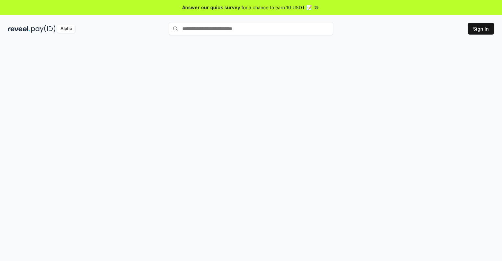 The width and height of the screenshot is (502, 261). I want to click on img: reveel_dark, so click(19, 29).